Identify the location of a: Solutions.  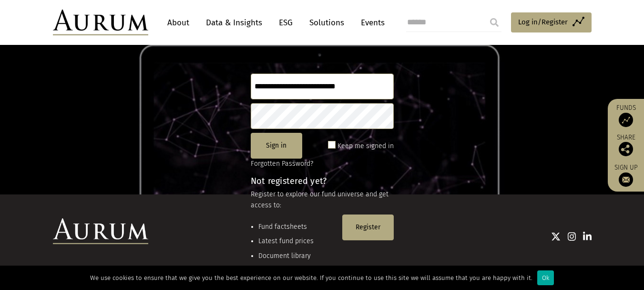
(327, 22).